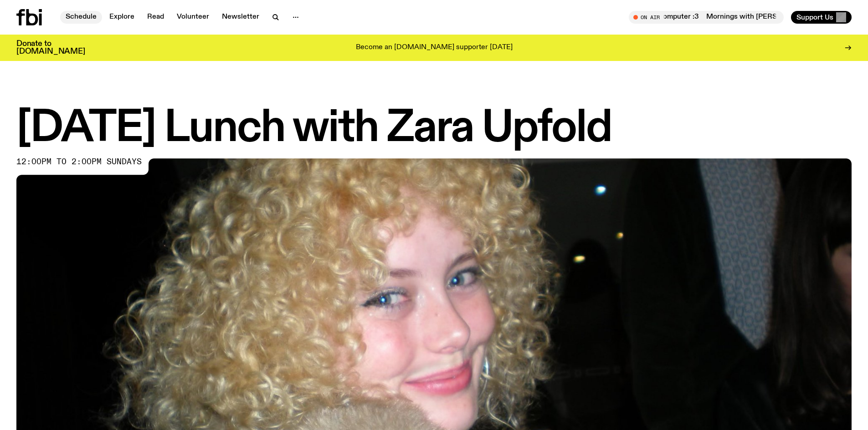 The image size is (868, 430). Describe the element at coordinates (156, 17) in the screenshot. I see `a: Read` at that location.